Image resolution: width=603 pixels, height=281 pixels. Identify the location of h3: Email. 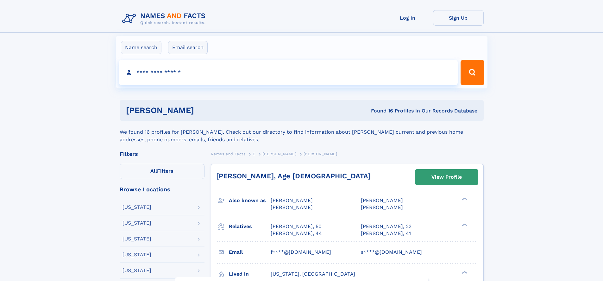
(250, 252).